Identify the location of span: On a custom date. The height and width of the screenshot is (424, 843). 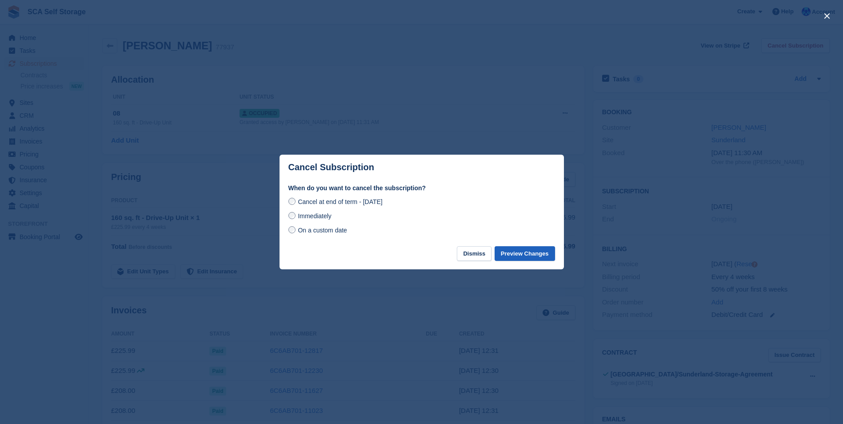
(322, 230).